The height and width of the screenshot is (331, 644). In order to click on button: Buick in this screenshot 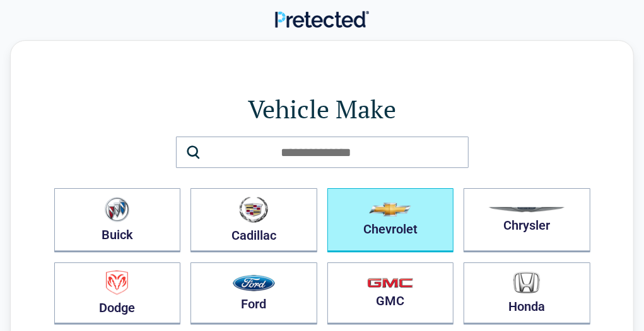, I will do `click(118, 220)`.